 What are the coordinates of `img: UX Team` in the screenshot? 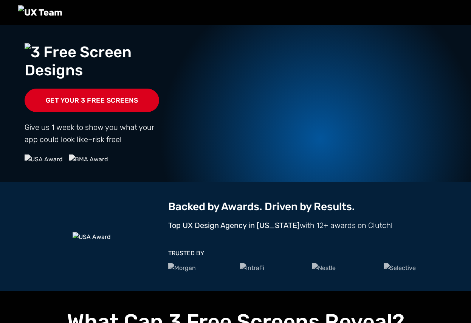 It's located at (40, 12).